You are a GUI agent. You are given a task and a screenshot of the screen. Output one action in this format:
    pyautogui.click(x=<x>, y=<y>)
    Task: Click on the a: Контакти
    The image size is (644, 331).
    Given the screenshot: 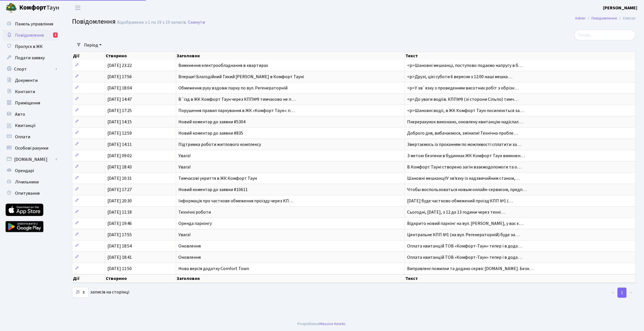 What is the action you would take?
    pyautogui.click(x=31, y=91)
    